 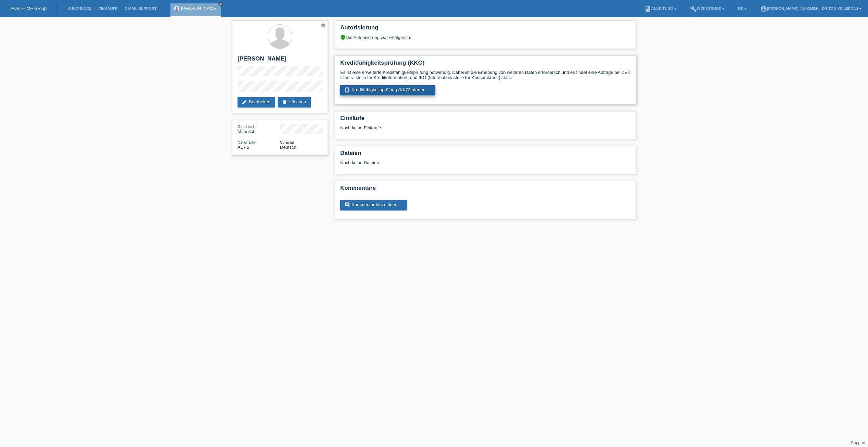 I want to click on a: buildWerkzeuge ▾, so click(x=707, y=8).